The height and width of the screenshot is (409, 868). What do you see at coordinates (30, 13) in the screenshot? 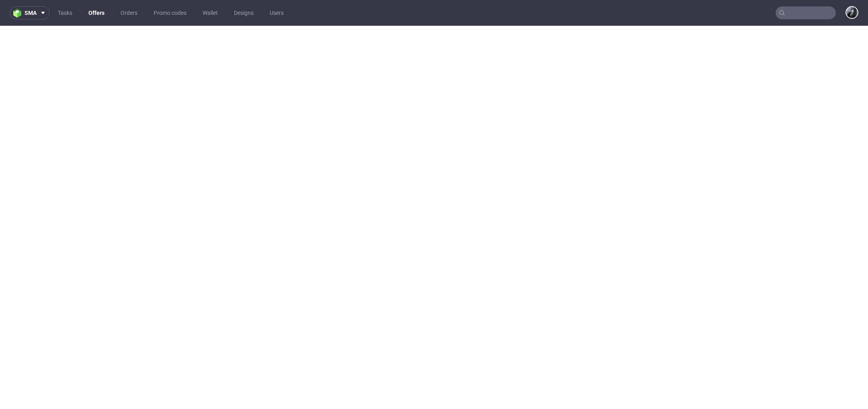
I see `button: sma` at bounding box center [30, 13].